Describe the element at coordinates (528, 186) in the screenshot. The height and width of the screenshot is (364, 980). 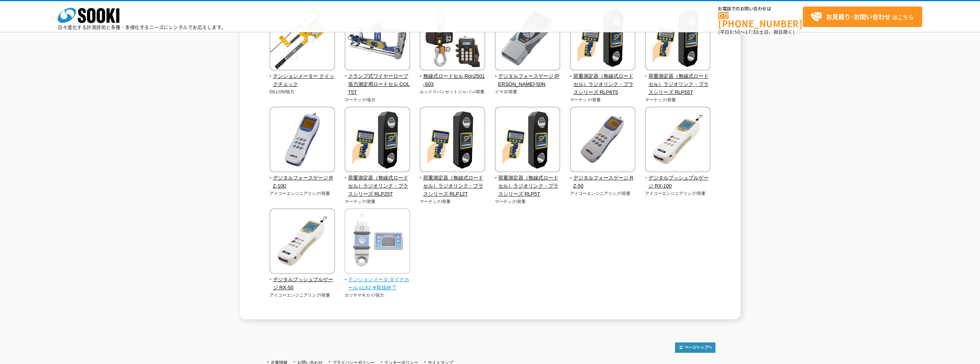
I see `span: 荷重測定器（無線式ロードセル）ラジオリンク・プラスシリーズ RLP5T` at that location.